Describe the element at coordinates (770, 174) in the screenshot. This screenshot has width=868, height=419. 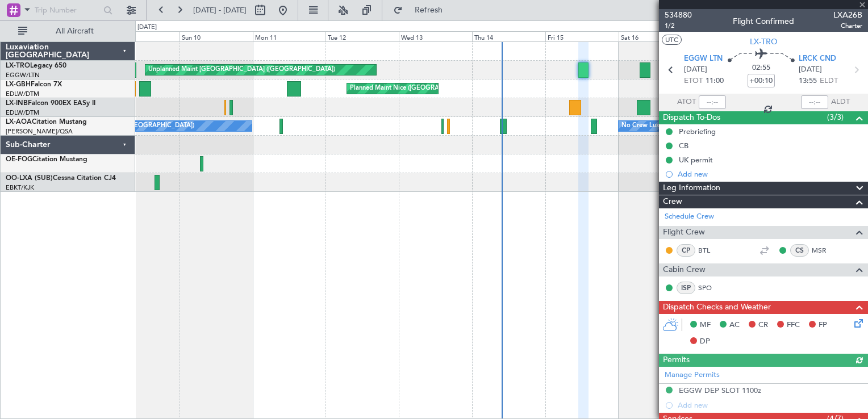
I see `div: Add new` at that location.